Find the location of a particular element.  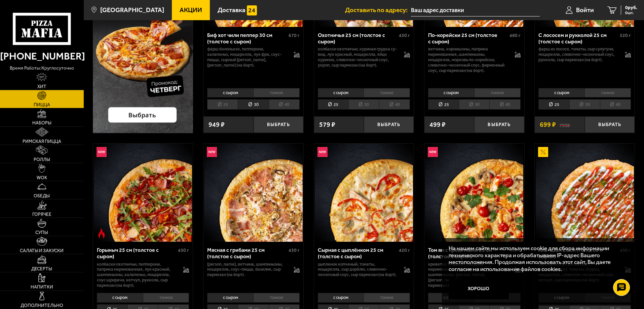

a: НовинкаМясная с грибами 25 см (толстое с сыром) is located at coordinates (253, 193).